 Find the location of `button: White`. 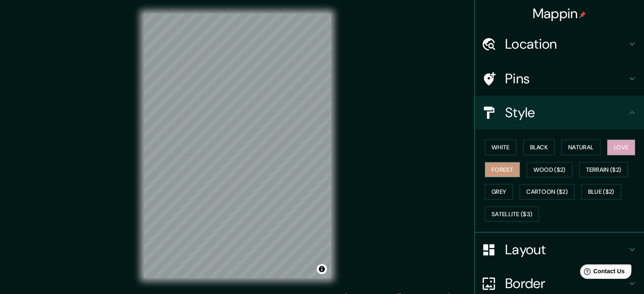

button: White is located at coordinates (501, 148).